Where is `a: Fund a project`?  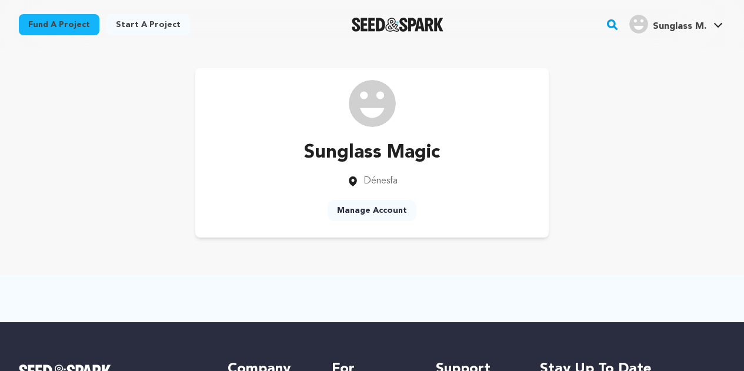
a: Fund a project is located at coordinates (59, 25).